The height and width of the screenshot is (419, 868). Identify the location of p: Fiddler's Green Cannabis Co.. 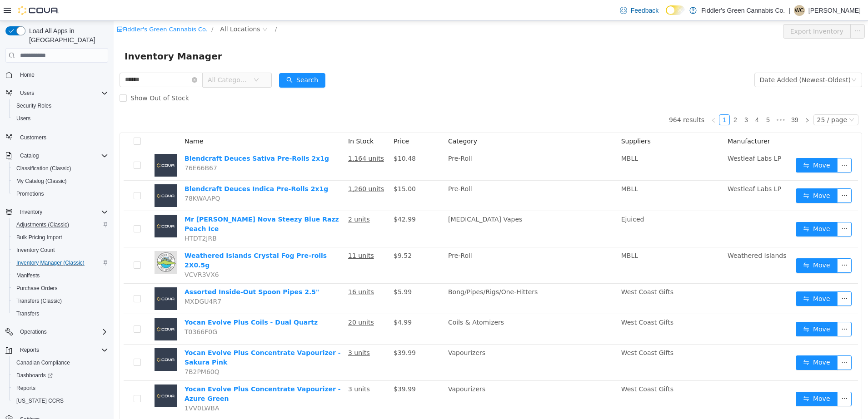
(743, 11).